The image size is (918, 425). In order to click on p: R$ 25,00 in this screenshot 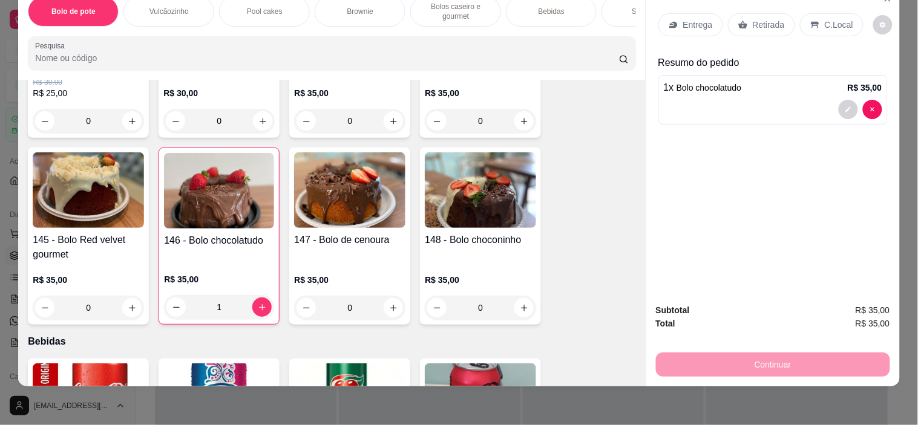, I will do `click(88, 93)`.